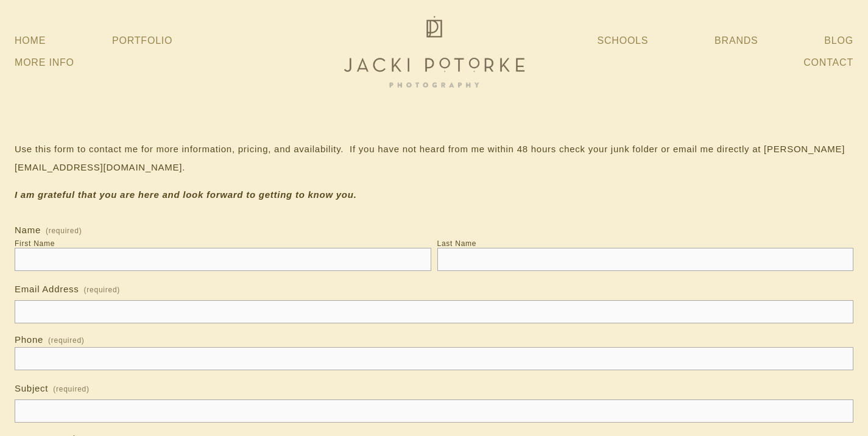 The image size is (868, 436). I want to click on span: Subject, so click(31, 388).